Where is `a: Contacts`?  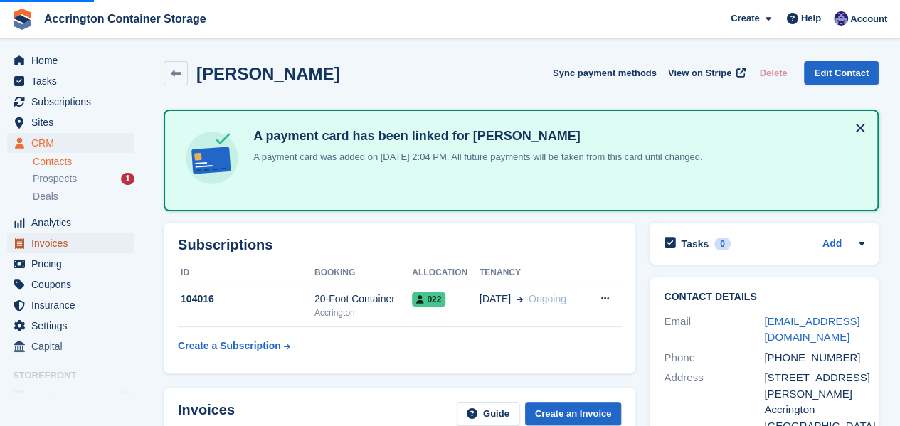
a: Contacts is located at coordinates (83, 161).